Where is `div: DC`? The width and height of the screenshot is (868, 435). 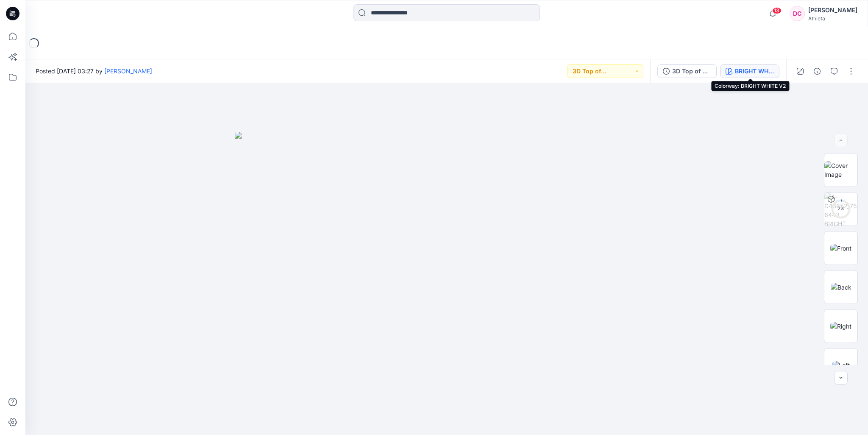 div: DC is located at coordinates (797, 14).